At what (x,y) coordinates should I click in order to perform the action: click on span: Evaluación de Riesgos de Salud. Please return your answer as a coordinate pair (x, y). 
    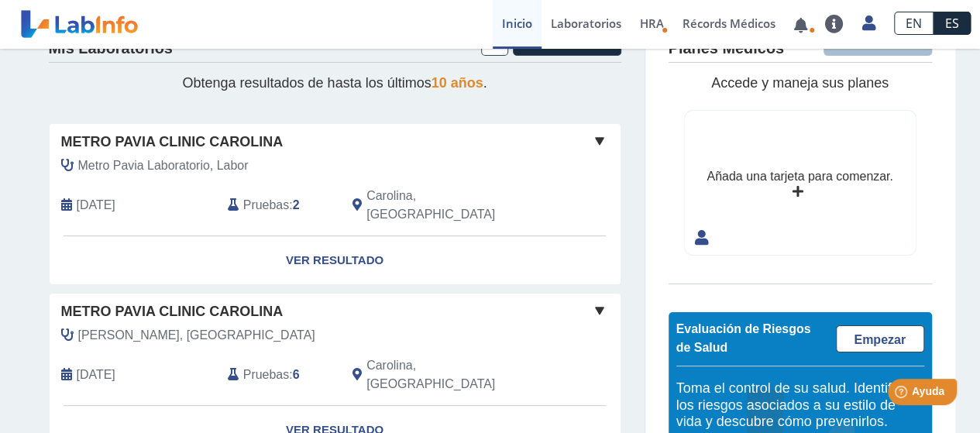
    Looking at the image, I should click on (743, 338).